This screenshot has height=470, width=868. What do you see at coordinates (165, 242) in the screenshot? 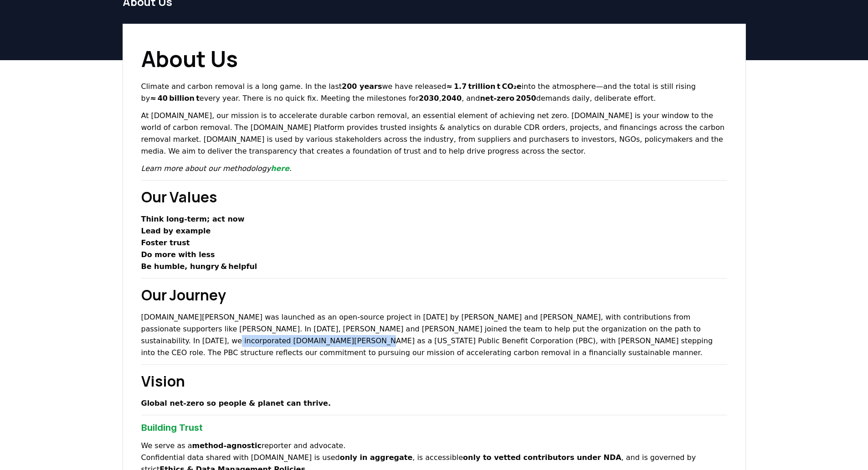
I see `strong: Foster trust` at bounding box center [165, 242].